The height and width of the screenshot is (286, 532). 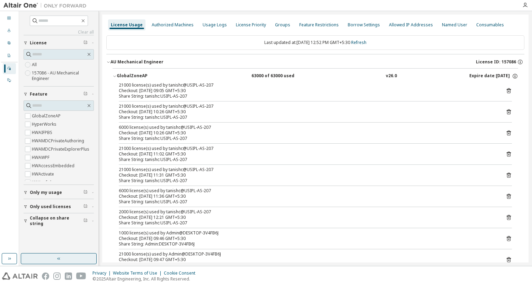 What do you see at coordinates (9, 56) in the screenshot?
I see `div: Company Profile` at bounding box center [9, 56].